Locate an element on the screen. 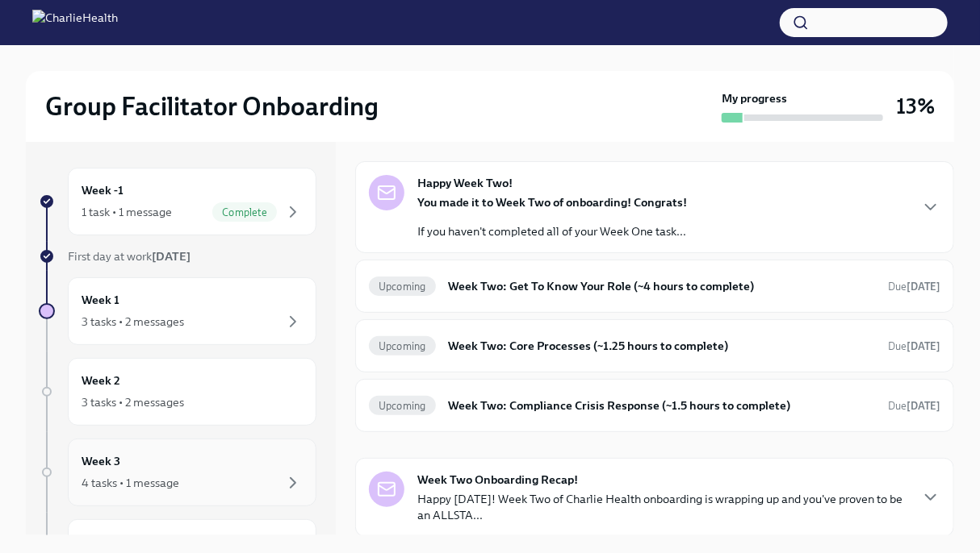 Image resolution: width=980 pixels, height=553 pixels. h6: Week Two: Core Processes (~1.25 hours to complete) is located at coordinates (662, 346).